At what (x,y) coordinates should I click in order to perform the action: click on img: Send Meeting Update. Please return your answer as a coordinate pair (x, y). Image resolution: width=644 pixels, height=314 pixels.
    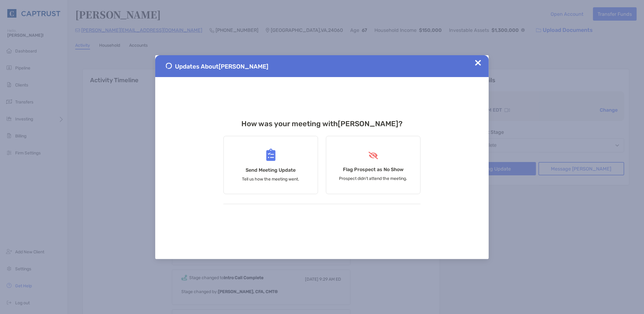
    Looking at the image, I should click on (271, 155).